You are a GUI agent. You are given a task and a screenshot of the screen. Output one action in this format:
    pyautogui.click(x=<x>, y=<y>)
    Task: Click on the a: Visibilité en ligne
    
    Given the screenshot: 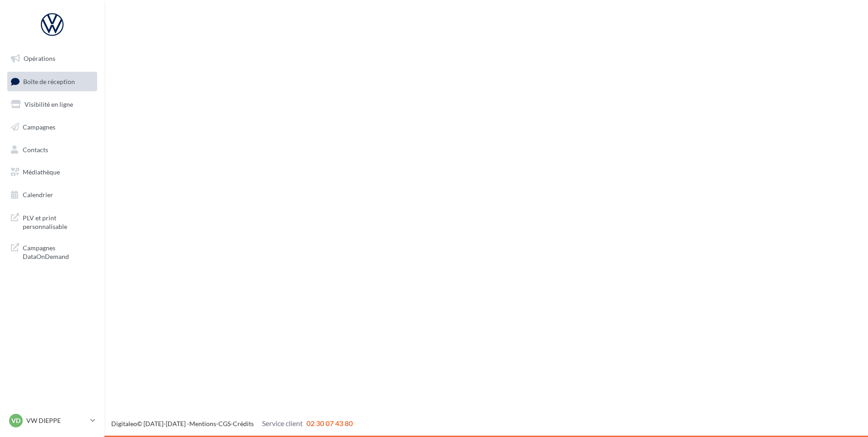 What is the action you would take?
    pyautogui.click(x=52, y=105)
    